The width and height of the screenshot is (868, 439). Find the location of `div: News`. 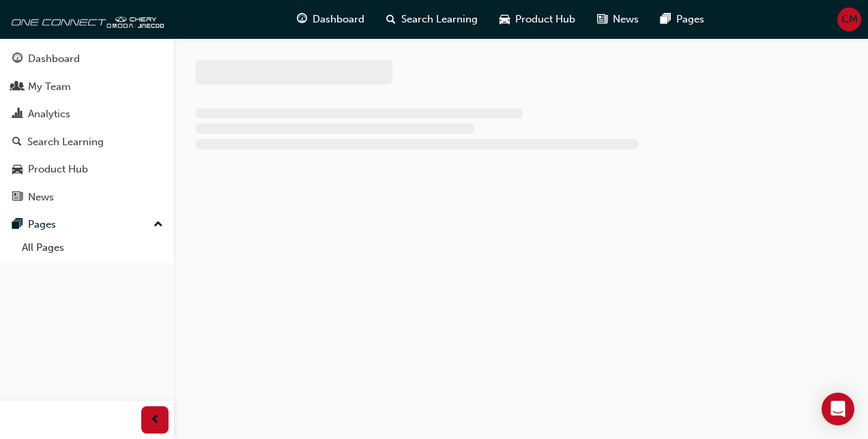

div: News is located at coordinates (41, 197).